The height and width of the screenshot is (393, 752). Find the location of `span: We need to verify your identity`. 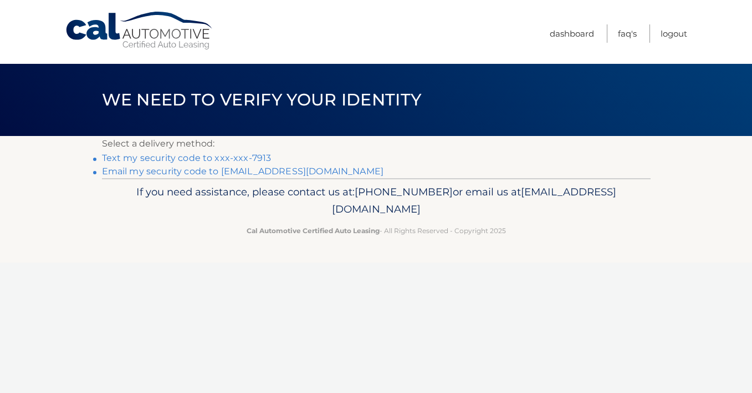

span: We need to verify your identity is located at coordinates (262, 99).